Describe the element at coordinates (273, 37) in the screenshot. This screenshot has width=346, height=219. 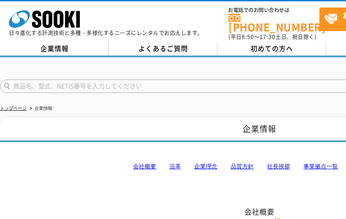
I see `span: (平日 ～ 土日、祝日除く)` at that location.